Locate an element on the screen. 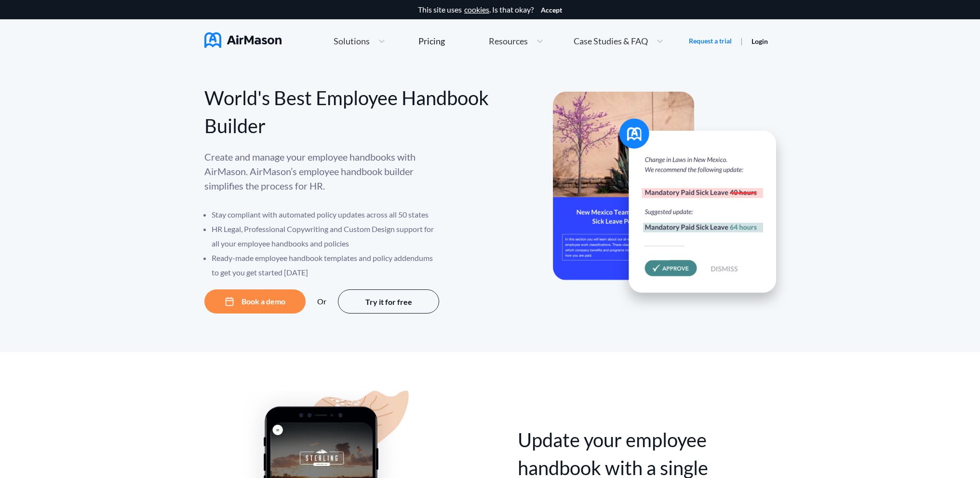 The image size is (980, 478). a: cookies is located at coordinates (477, 9).